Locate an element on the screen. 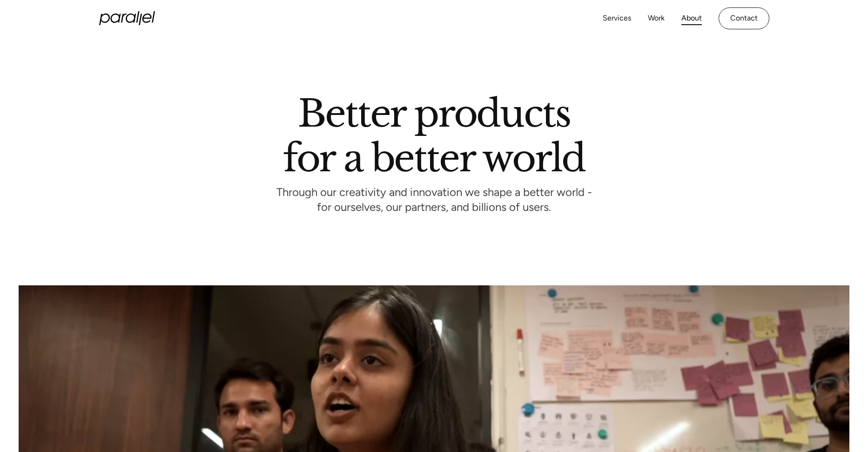  a: Contact is located at coordinates (744, 18).